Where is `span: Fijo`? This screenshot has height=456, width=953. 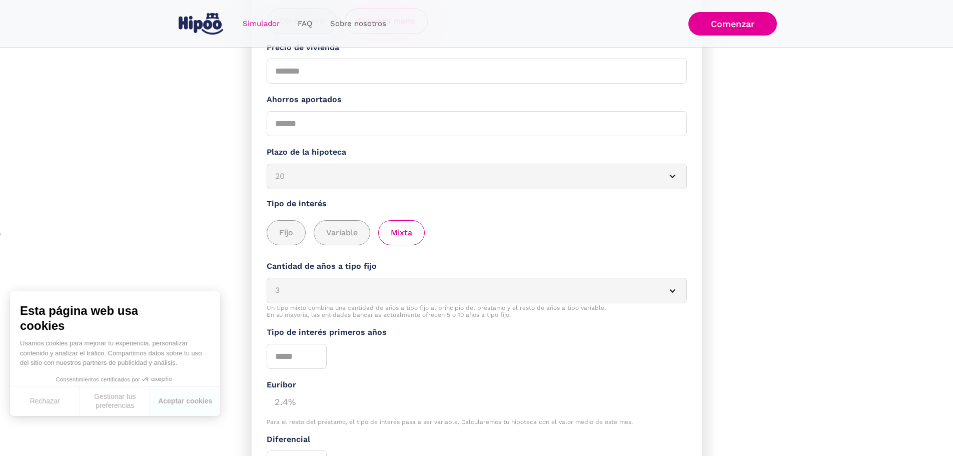 span: Fijo is located at coordinates (286, 233).